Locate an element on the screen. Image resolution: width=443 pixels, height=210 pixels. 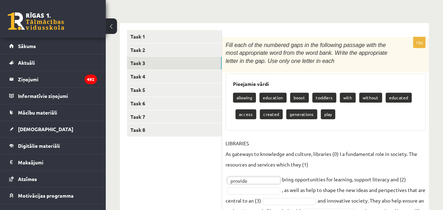
span: Digitālie materiāli is located at coordinates (39, 145).